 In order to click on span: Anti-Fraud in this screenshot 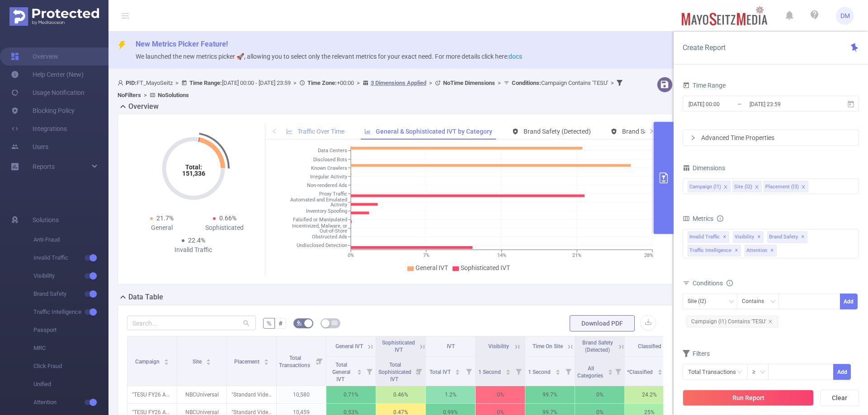, I will do `click(71, 240)`.